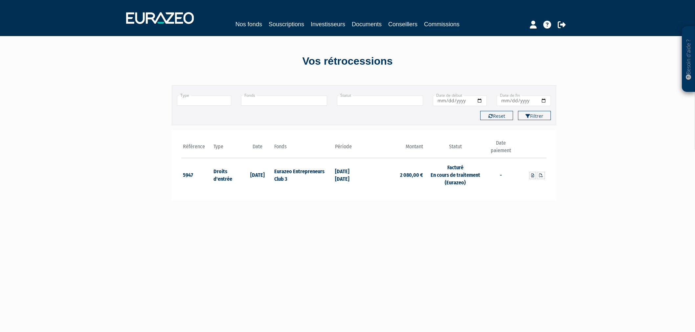 This screenshot has width=695, height=332. What do you see at coordinates (688, 59) in the screenshot?
I see `p: Besoin d'aide ?` at bounding box center [688, 59].